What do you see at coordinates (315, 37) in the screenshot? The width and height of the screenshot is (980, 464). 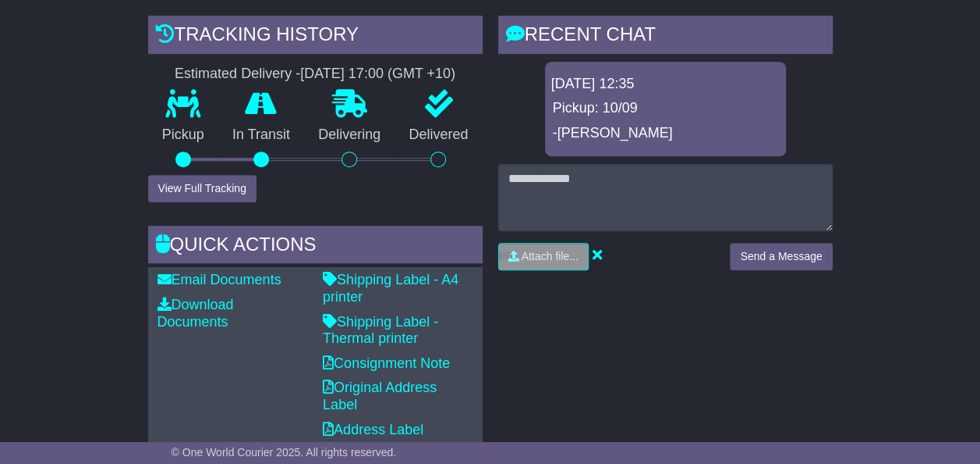 I see `div: Tracking history` at bounding box center [315, 37].